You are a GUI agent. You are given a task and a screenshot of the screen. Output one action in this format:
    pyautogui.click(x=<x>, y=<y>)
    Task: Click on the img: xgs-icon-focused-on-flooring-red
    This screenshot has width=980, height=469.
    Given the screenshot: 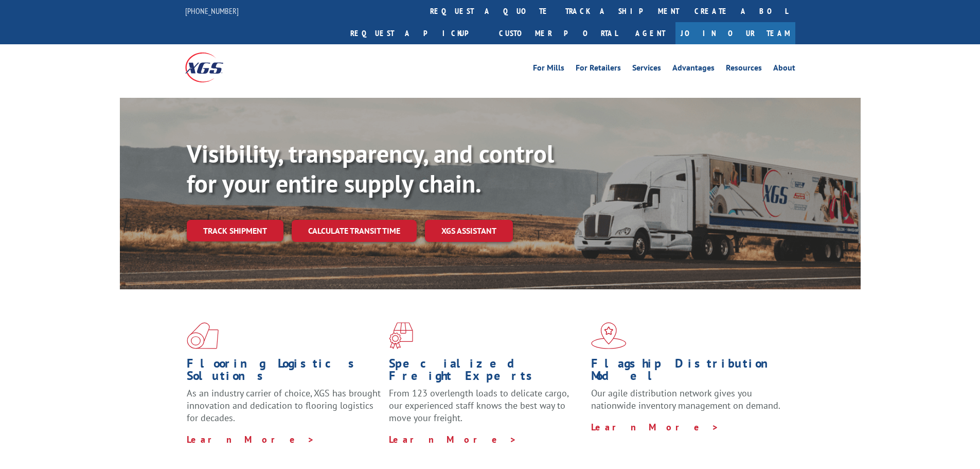 What is the action you would take?
    pyautogui.click(x=400, y=336)
    